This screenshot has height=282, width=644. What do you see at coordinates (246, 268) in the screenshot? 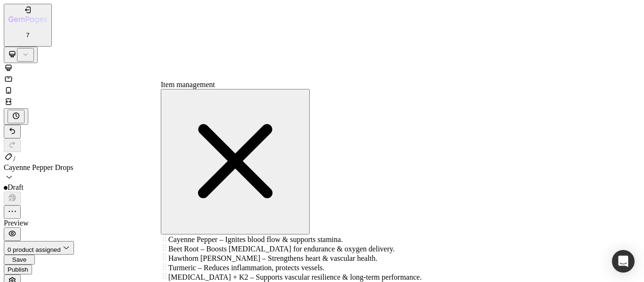
I see `span: Turmeric – Reduces inflammation, protects vessels.` at bounding box center [246, 268].